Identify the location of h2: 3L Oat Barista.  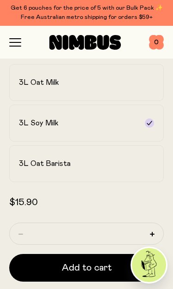
(45, 164).